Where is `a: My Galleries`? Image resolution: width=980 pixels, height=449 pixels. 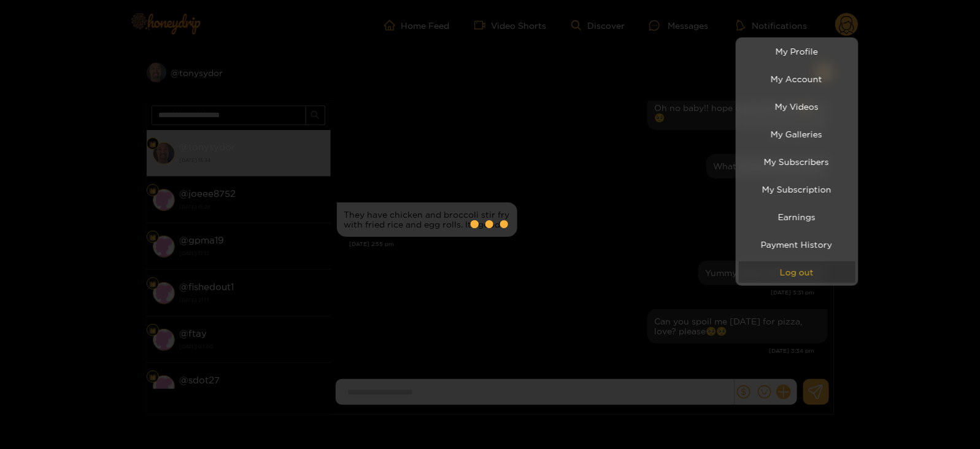 a: My Galleries is located at coordinates (797, 134).